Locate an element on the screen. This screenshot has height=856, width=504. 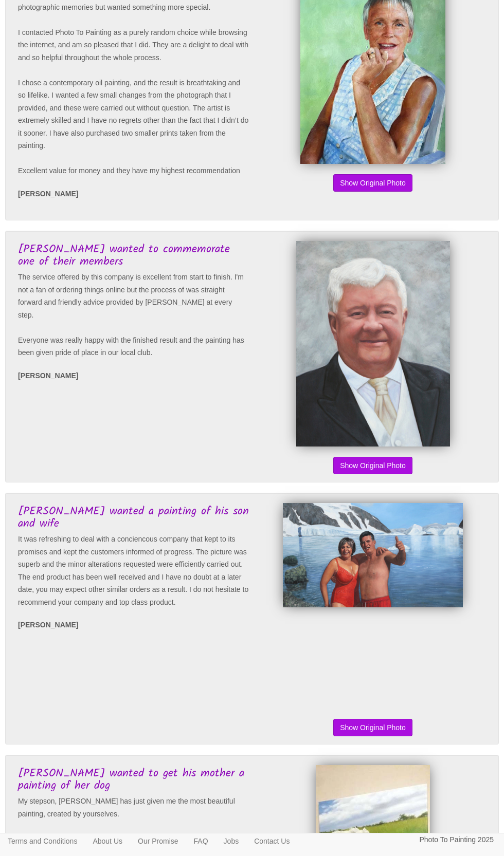
p: It was refreshing to deal with a conciencous company that kept to its promises and kept the custo... is located at coordinates (134, 571).